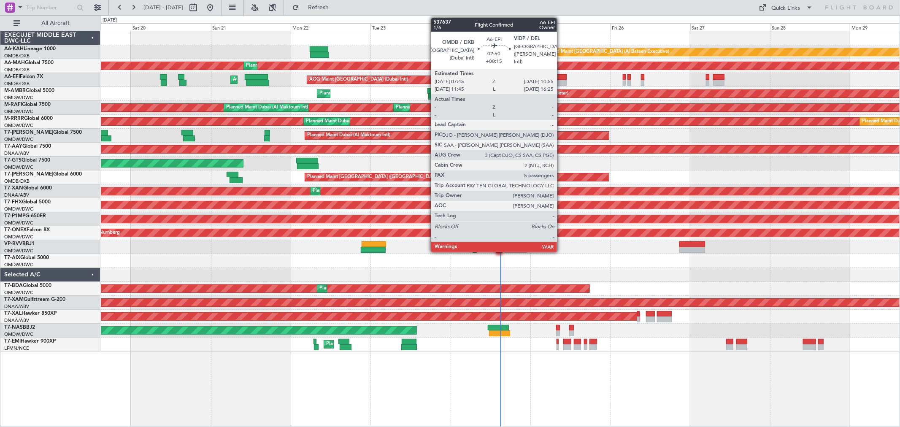 The image size is (900, 427). What do you see at coordinates (55, 23) in the screenshot?
I see `span: All Aircraft` at bounding box center [55, 23].